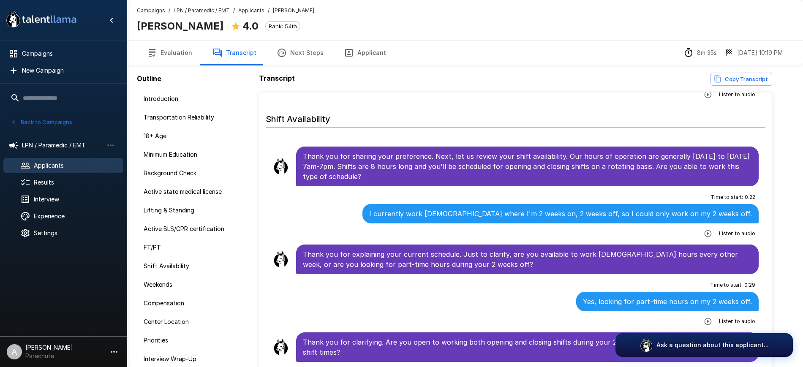 The image size is (803, 367). Describe the element at coordinates (750, 285) in the screenshot. I see `span: 0 : 29` at that location.